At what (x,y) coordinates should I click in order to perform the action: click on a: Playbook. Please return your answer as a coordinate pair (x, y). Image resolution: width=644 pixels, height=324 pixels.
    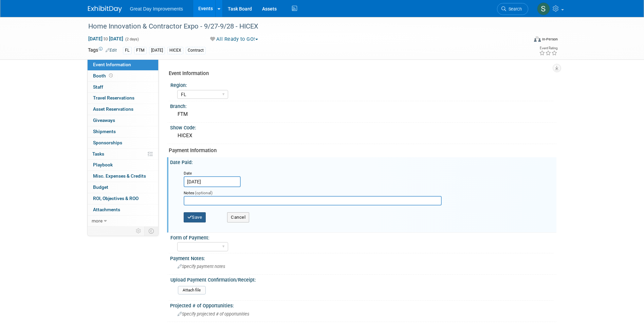
    Looking at the image, I should click on (123, 165).